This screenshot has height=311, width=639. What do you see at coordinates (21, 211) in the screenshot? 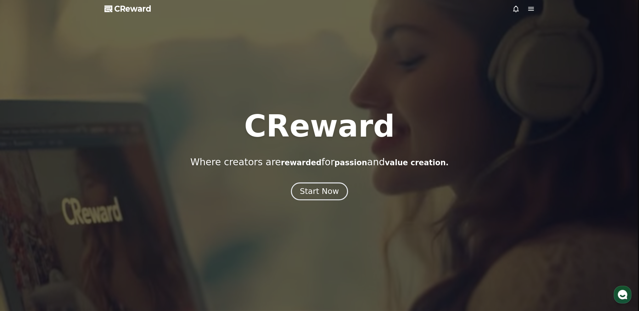
I see `span: Home` at bounding box center [21, 211].